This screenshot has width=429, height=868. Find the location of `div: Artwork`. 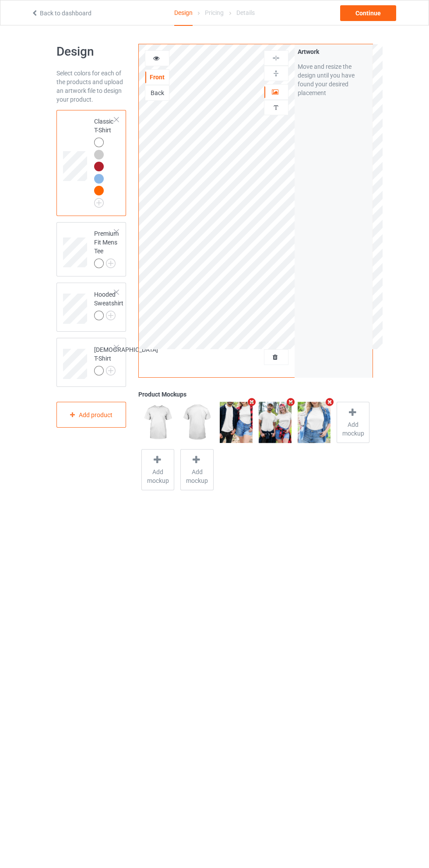

div: Artwork is located at coordinates (333, 52).